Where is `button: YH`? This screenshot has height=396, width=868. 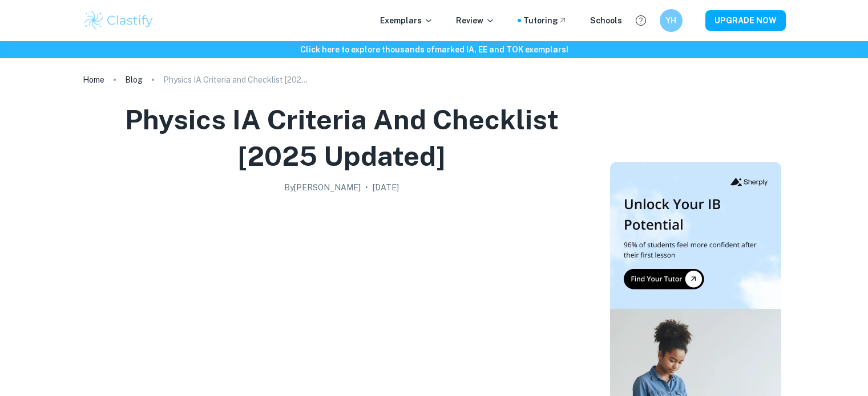 button: YH is located at coordinates (671, 21).